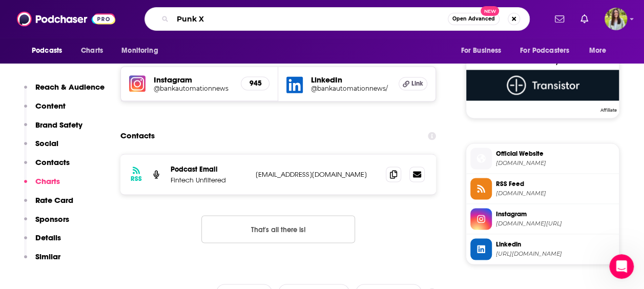 The width and height of the screenshot is (644, 289). Describe the element at coordinates (136, 178) in the screenshot. I see `h3: RSS` at that location.